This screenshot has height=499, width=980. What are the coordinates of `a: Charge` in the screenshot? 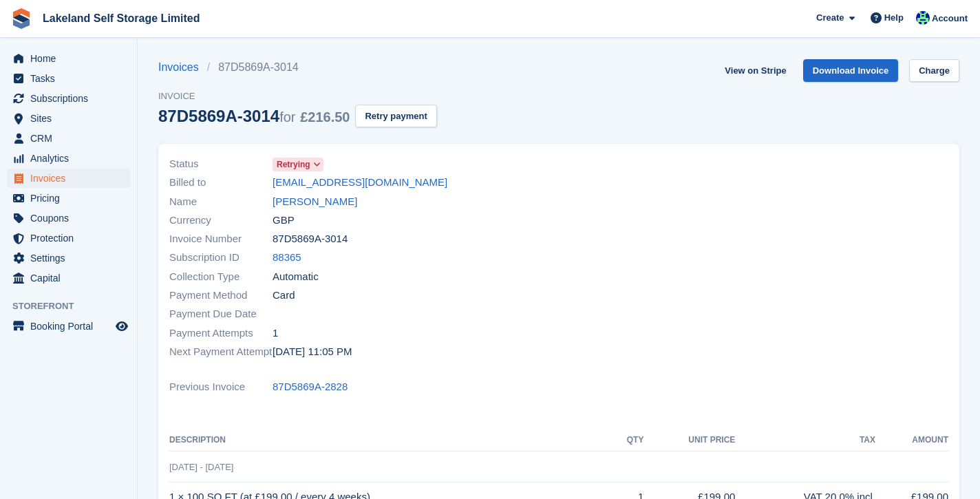 It's located at (934, 70).